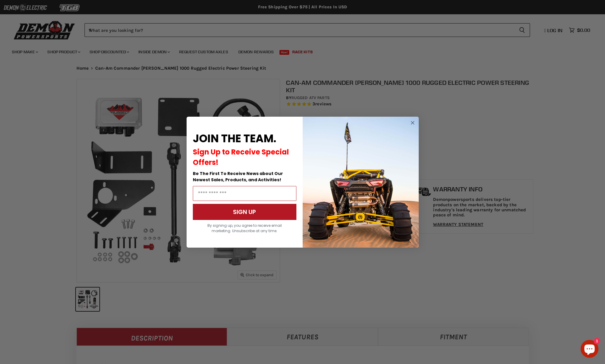 The image size is (605, 364). Describe the element at coordinates (245, 212) in the screenshot. I see `button: SIGN UP` at that location.